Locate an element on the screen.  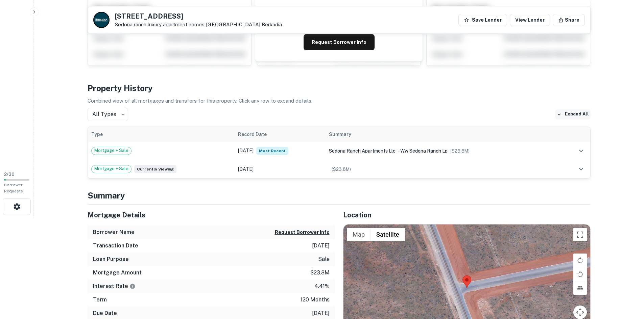
p: Combined view of all mortgages and transfers for this property. Click any row to expand details. is located at coordinates (339, 101).